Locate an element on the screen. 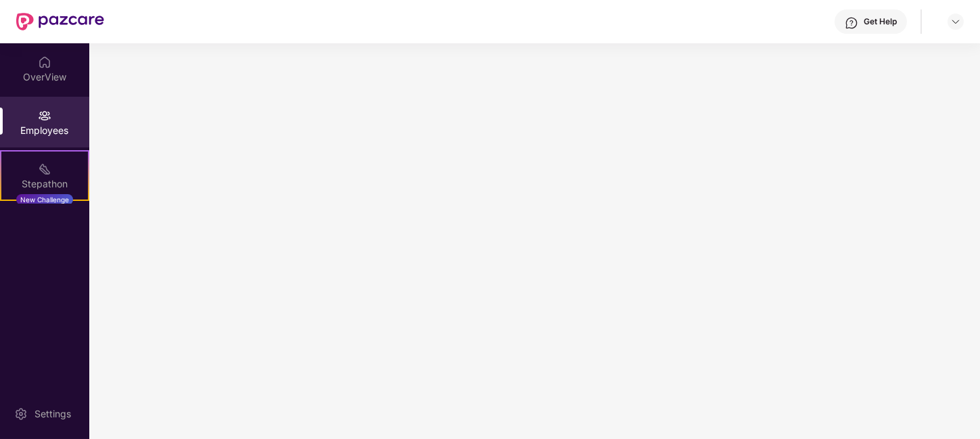 This screenshot has width=980, height=439. img: New Pazcare Logo is located at coordinates (60, 22).